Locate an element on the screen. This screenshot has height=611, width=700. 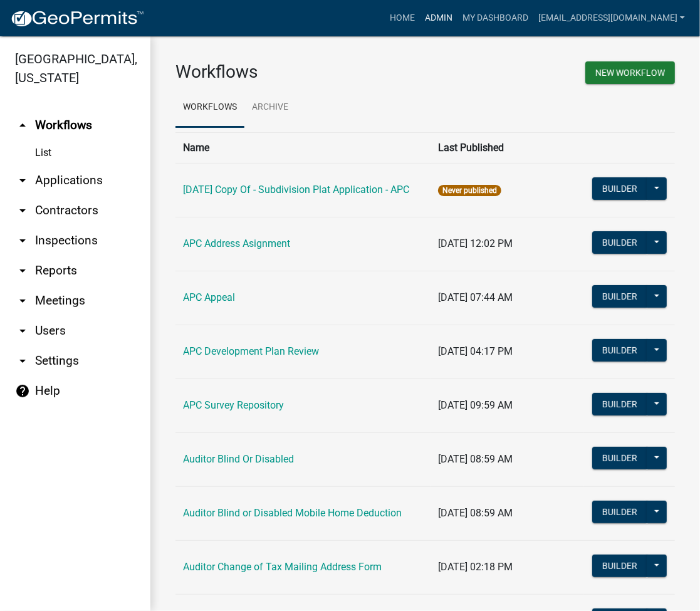
th: Name is located at coordinates (303, 147).